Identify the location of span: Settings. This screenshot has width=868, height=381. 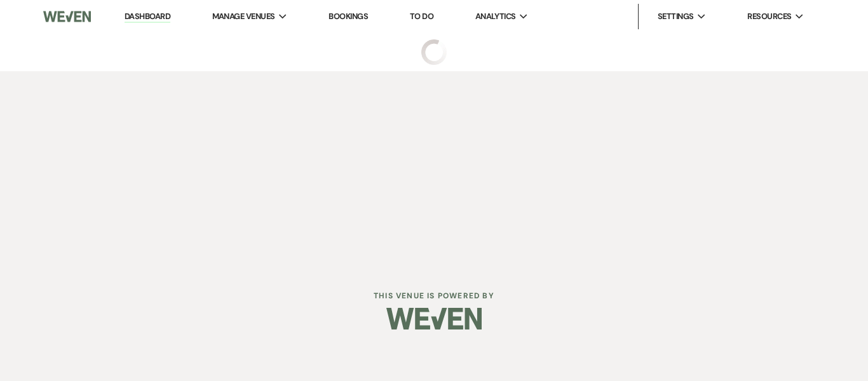
(675, 16).